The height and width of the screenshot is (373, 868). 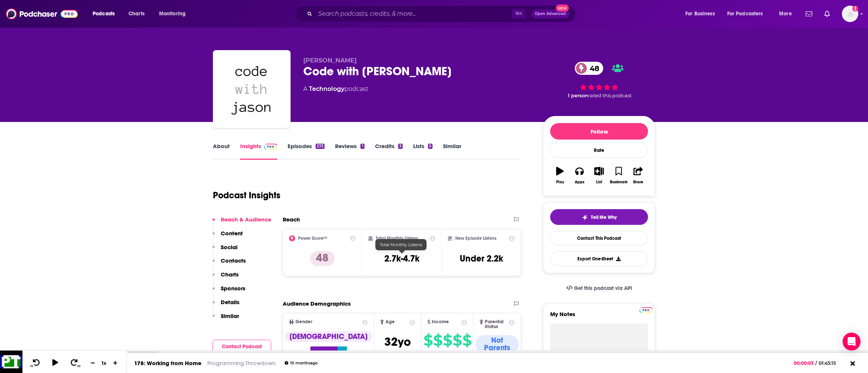 I want to click on a: Credits3, so click(x=389, y=151).